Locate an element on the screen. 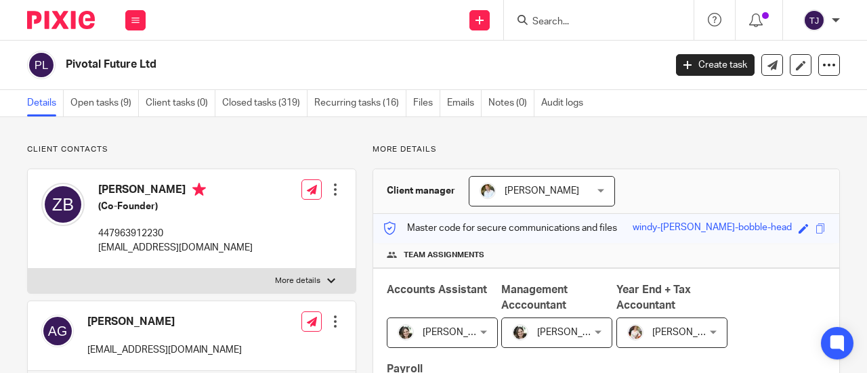 This screenshot has width=867, height=373. a: Open tasks (9) is located at coordinates (104, 103).